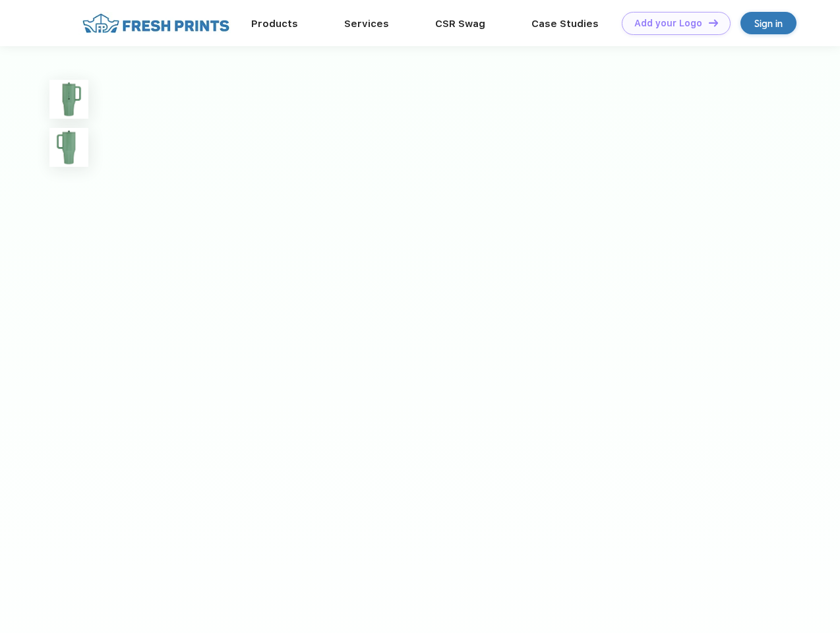 This screenshot has width=840, height=633. Describe the element at coordinates (668, 23) in the screenshot. I see `div: Add your Logo` at that location.